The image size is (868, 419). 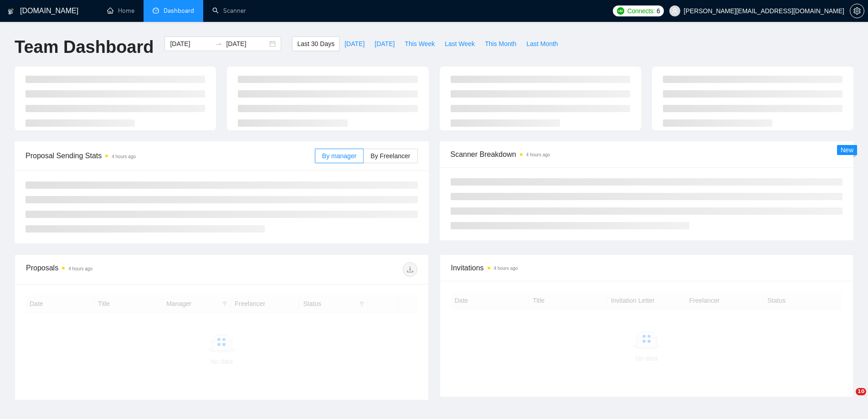 I want to click on span: New, so click(x=847, y=150).